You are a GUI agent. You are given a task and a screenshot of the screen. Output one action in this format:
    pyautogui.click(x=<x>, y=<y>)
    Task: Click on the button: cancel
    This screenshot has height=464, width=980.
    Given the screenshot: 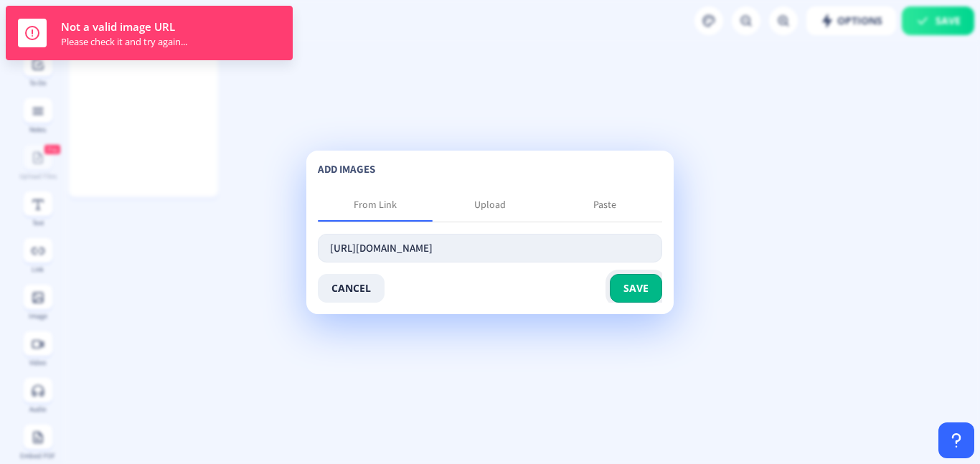 What is the action you would take?
    pyautogui.click(x=351, y=288)
    